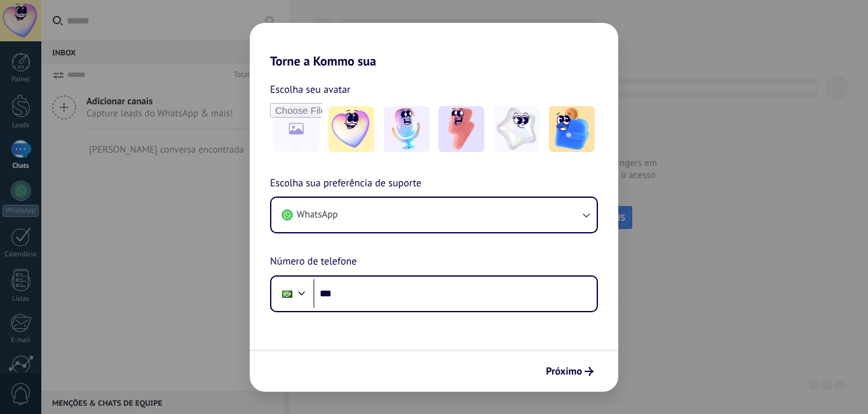  Describe the element at coordinates (346, 184) in the screenshot. I see `span: Escolha sua preferência de suporte` at that location.